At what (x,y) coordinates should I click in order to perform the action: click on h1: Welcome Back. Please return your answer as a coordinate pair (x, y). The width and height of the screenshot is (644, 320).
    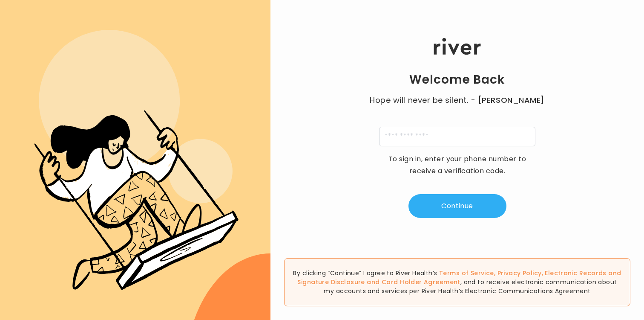
    Looking at the image, I should click on (457, 80).